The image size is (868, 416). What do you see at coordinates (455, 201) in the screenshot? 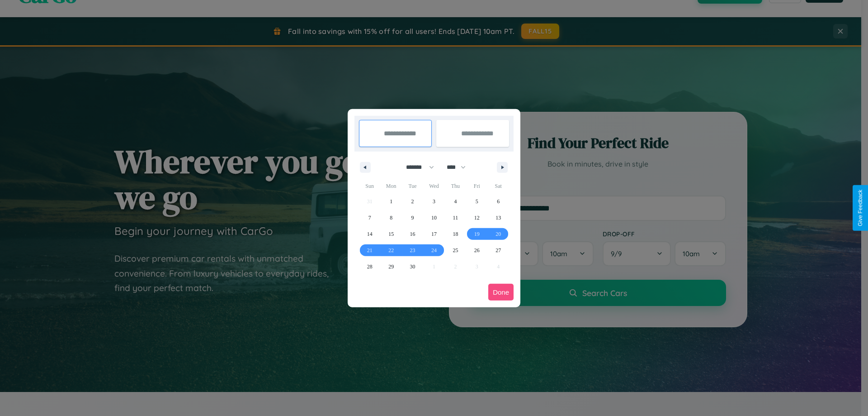
I see `button: 4` at bounding box center [455, 201].